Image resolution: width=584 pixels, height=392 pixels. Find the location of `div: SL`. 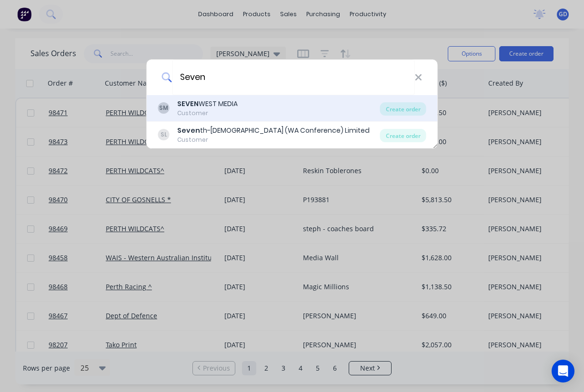

div: SL is located at coordinates (164, 135).